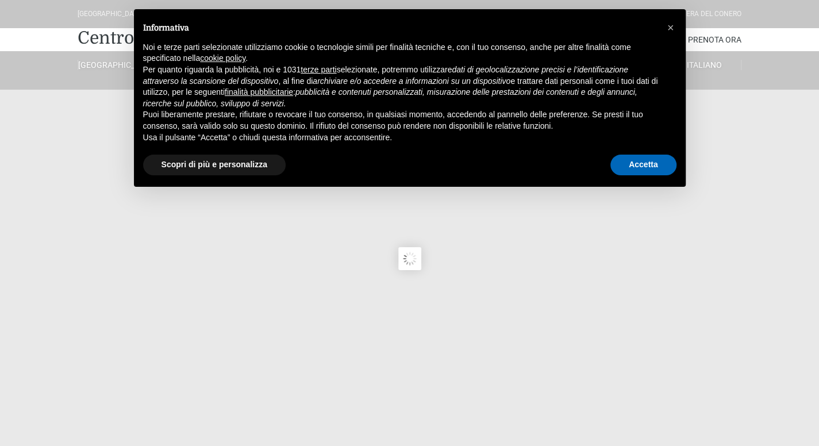 The height and width of the screenshot is (446, 819). Describe the element at coordinates (390, 98) in the screenshot. I see `em: pubblicità e contenuti personalizzati, misurazione delle prestazioni dei contenuti e degli annunc...` at that location.